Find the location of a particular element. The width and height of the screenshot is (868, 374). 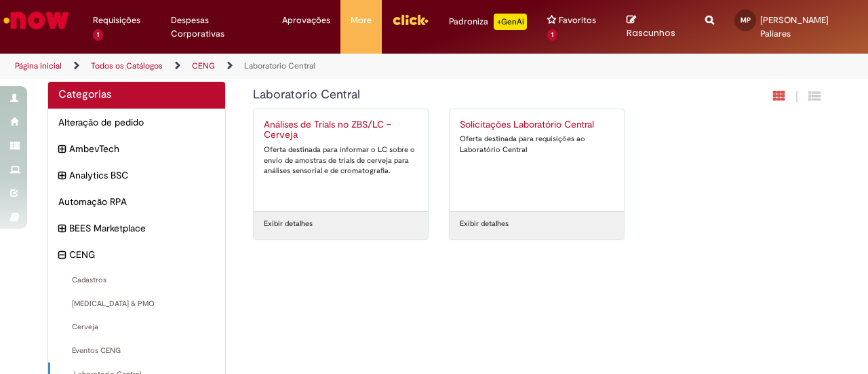

div: Oferta destinada para informar o LC sobre o envio de amostras de trials de cerveja para análises ... is located at coordinates (340, 160).